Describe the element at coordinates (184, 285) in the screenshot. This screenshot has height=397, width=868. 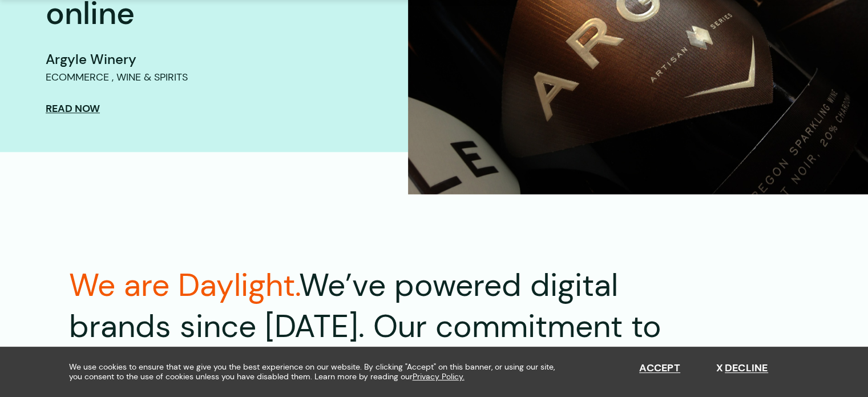
I see `span: We are Daylight.` at that location.